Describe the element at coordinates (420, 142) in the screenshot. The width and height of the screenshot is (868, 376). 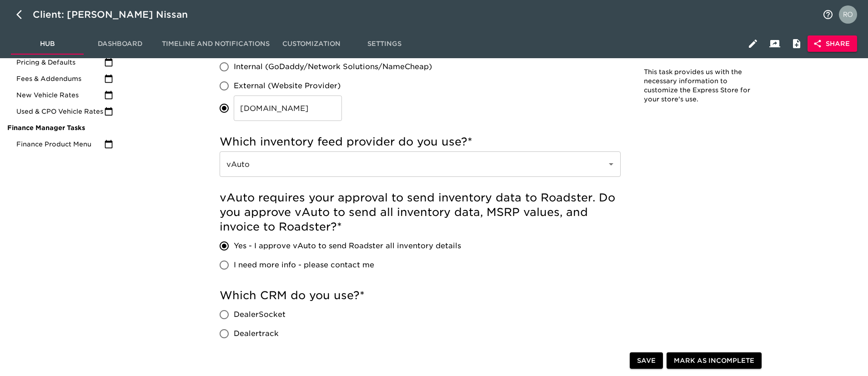
I see `h5: Which inventory feed provider do you use?` at that location.